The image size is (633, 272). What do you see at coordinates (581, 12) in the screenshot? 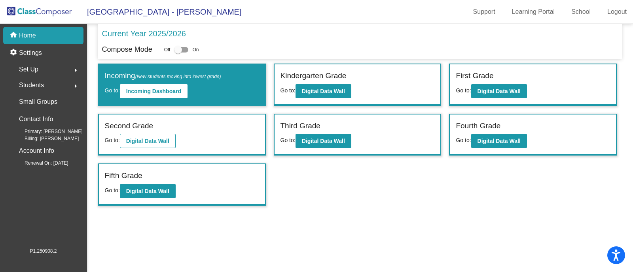
I see `a: School` at bounding box center [581, 12].